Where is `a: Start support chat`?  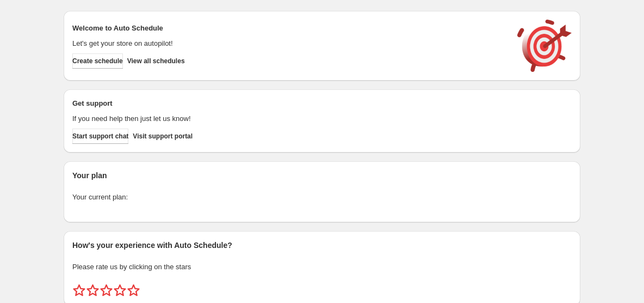 a: Start support chat is located at coordinates (100, 136).